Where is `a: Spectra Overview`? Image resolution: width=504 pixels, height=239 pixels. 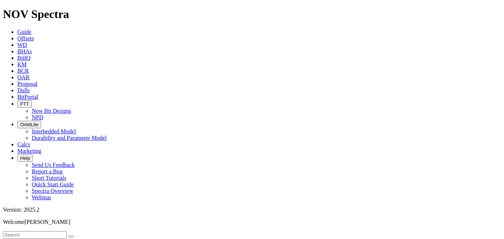
a: Spectra Overview is located at coordinates (52, 191).